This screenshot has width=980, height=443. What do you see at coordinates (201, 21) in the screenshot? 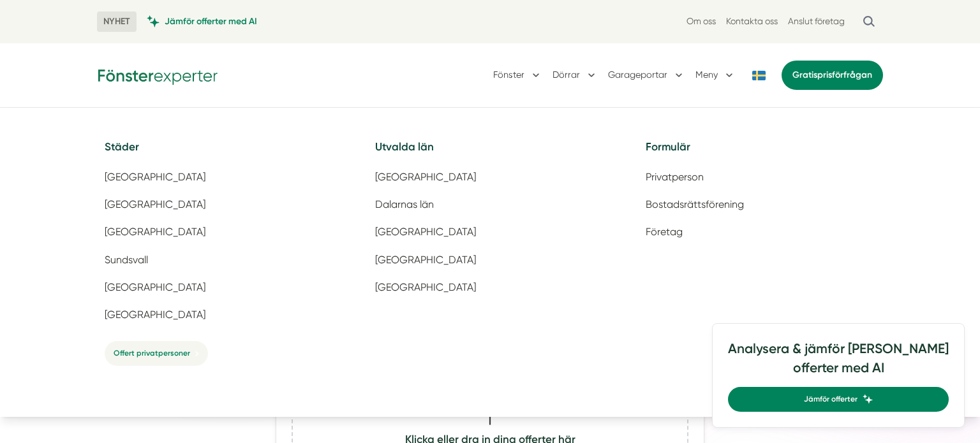
I see `a: Jämför offerter med AI` at bounding box center [201, 21].